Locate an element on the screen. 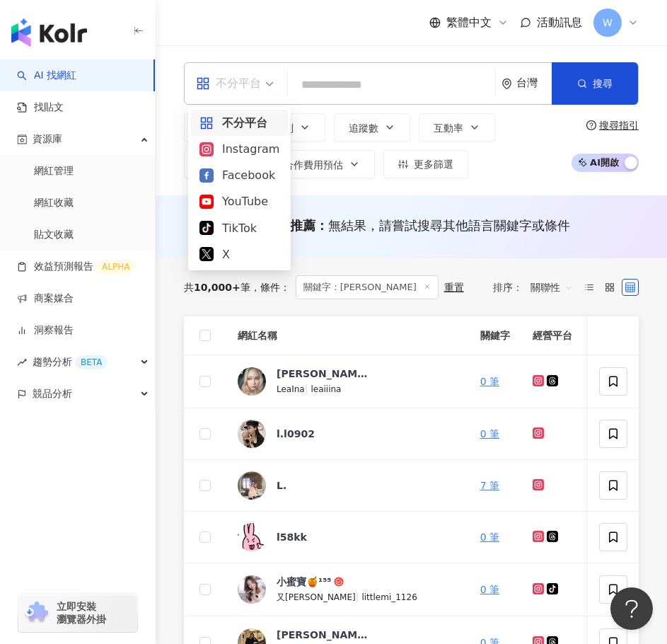 The image size is (667, 644). span: 無結果，請嘗試搜尋其他語言關鍵字或條件 is located at coordinates (449, 225).